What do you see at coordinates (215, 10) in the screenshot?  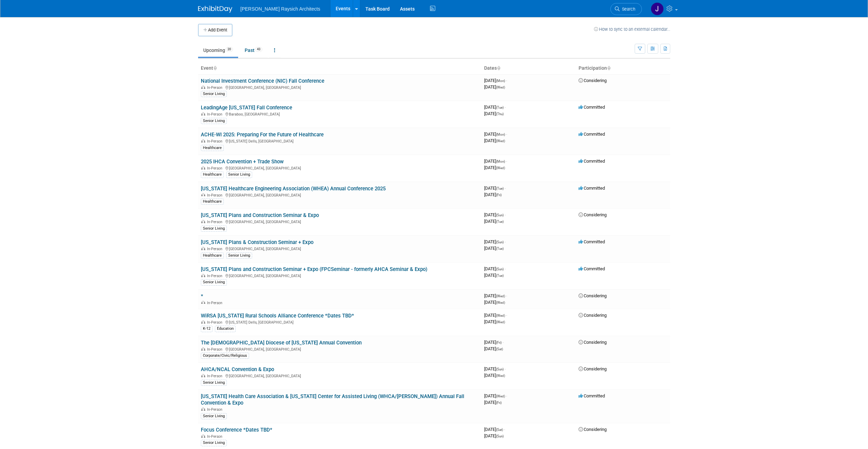 I see `img: ExhibitDay` at bounding box center [215, 10].